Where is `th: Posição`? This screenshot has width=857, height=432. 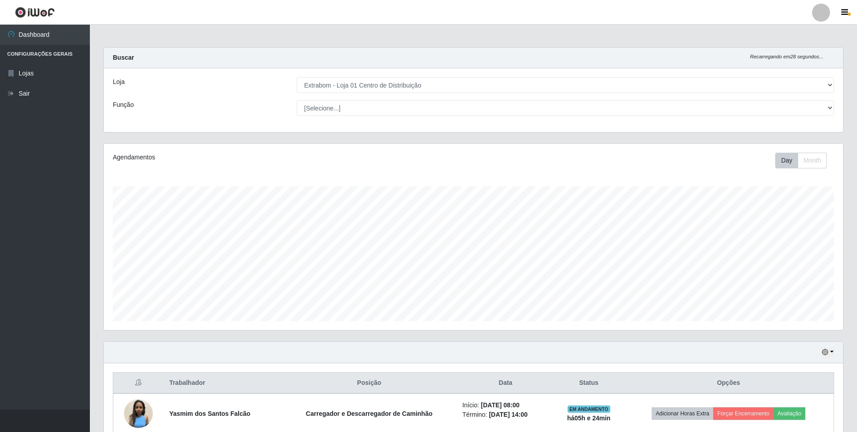 th: Posição is located at coordinates (369, 383).